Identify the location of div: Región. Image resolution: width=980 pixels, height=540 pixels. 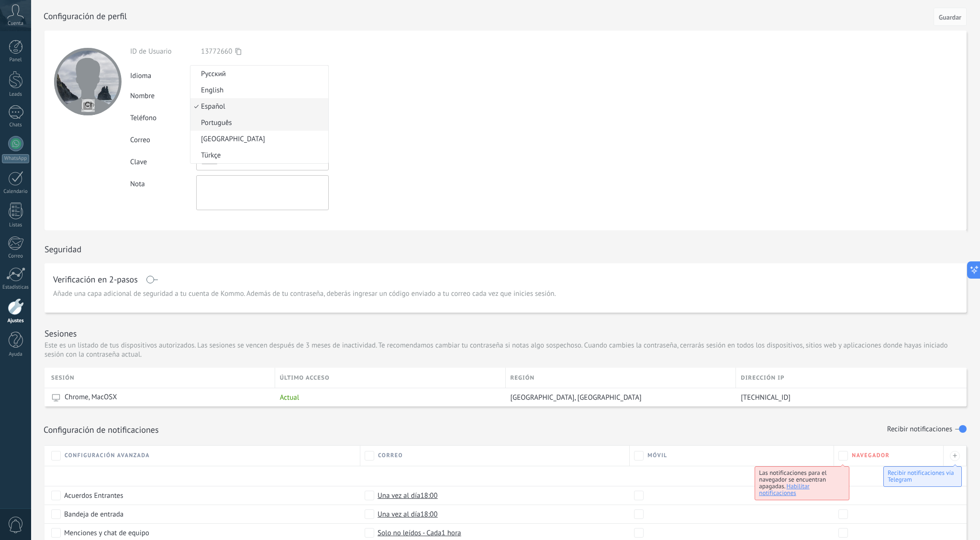
(620, 378).